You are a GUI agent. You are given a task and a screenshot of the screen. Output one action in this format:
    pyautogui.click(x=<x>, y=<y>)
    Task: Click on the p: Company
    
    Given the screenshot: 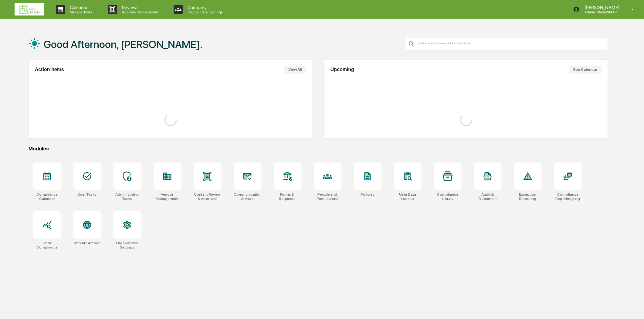 What is the action you would take?
    pyautogui.click(x=204, y=7)
    